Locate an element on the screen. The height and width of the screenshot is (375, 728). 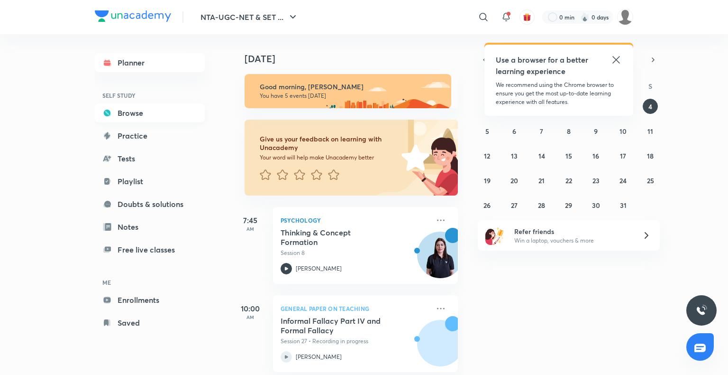
a: Free live classes is located at coordinates (150, 249).